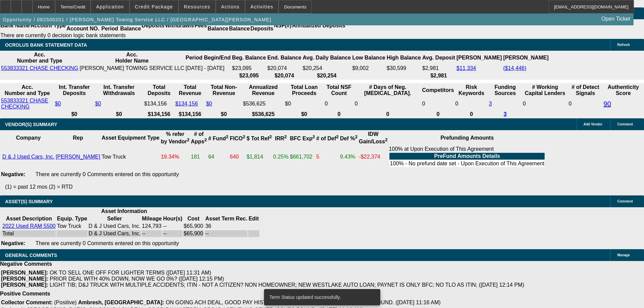 This screenshot has height=308, width=644. I want to click on td: $0, so click(304, 104).